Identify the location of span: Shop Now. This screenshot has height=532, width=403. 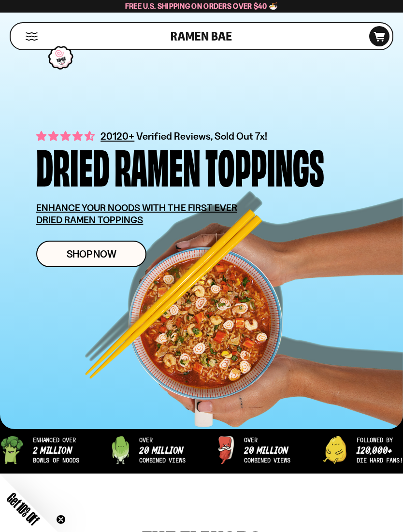
(91, 253).